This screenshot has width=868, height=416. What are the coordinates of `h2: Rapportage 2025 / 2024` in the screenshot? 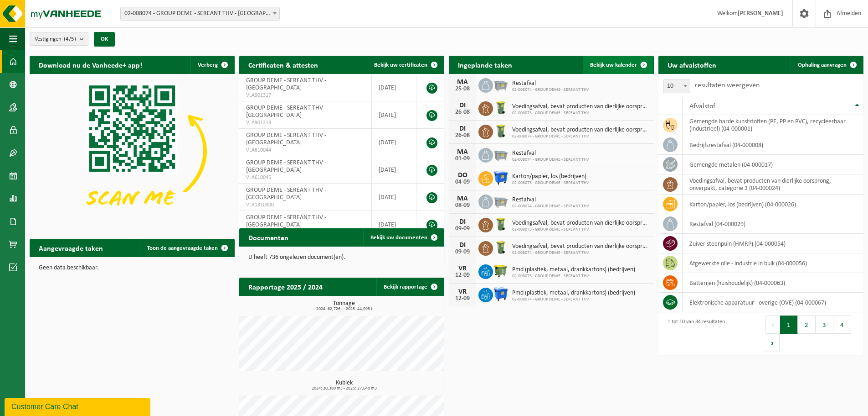 It's located at (286, 286).